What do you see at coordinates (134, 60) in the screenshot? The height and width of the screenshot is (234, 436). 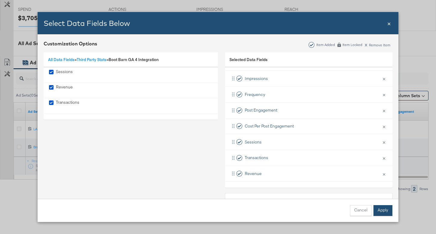 I see `span: Boot Barn GA 4 Integration` at bounding box center [134, 60].